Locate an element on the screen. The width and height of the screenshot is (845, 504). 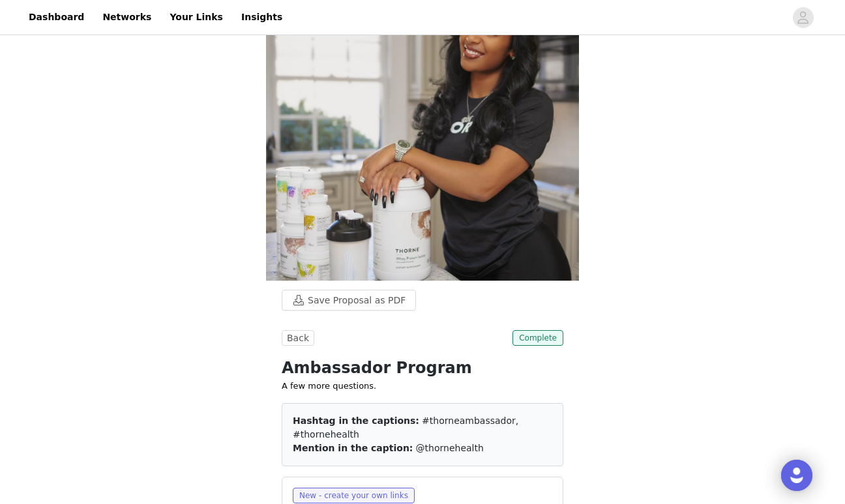
a: Insights is located at coordinates (261, 17).